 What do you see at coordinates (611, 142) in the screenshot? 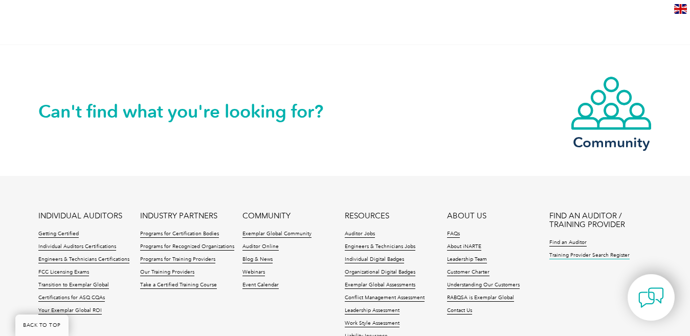
I see `h3: Community` at bounding box center [611, 142].